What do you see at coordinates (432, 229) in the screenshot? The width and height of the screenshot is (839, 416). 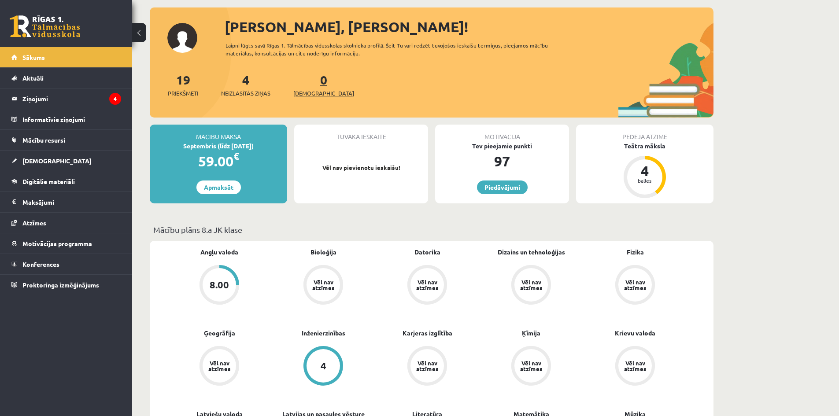 I see `p: Mācību plāns 8.a JK klase` at bounding box center [432, 229].